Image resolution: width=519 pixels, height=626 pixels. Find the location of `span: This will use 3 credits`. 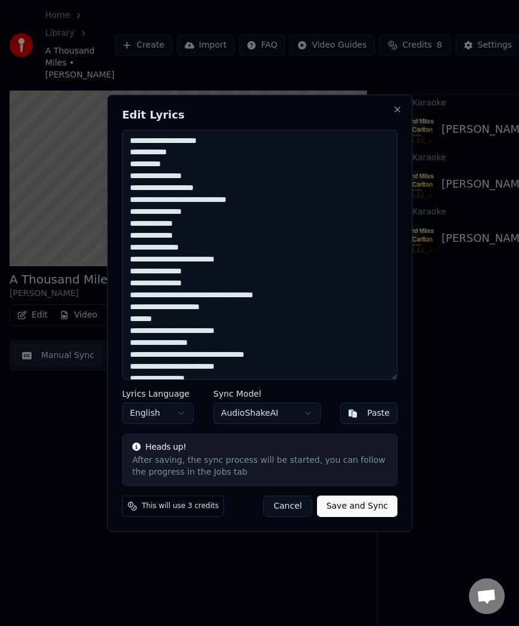

span: This will use 3 credits is located at coordinates (180, 506).